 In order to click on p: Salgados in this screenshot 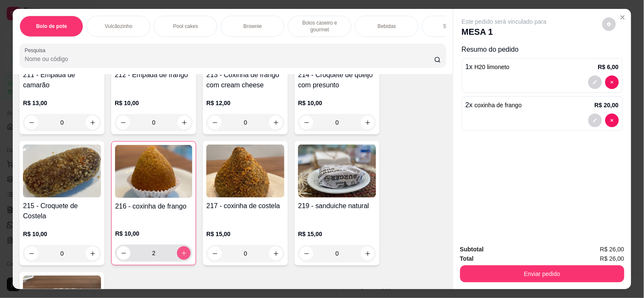, I will do `click(454, 26)`.